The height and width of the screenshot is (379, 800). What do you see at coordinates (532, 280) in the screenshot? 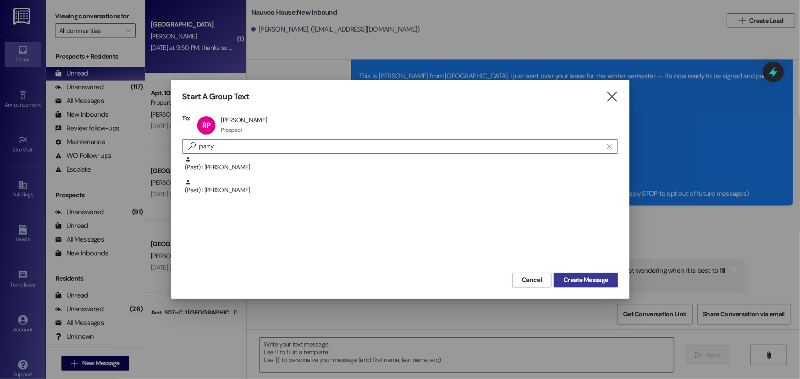
I see `span: Cancel` at bounding box center [532, 280].